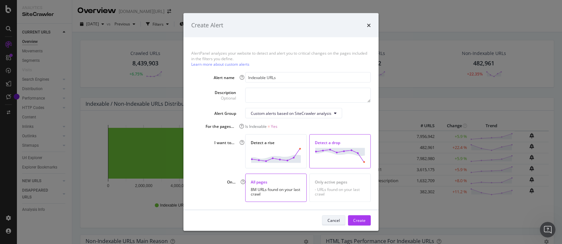 The width and height of the screenshot is (562, 244). I want to click on div: Create, so click(360, 220).